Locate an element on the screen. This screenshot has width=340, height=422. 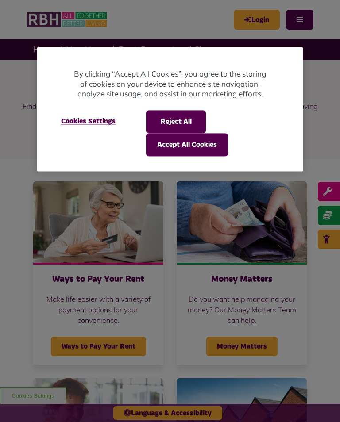
button: Accept All Cookies is located at coordinates (187, 145).